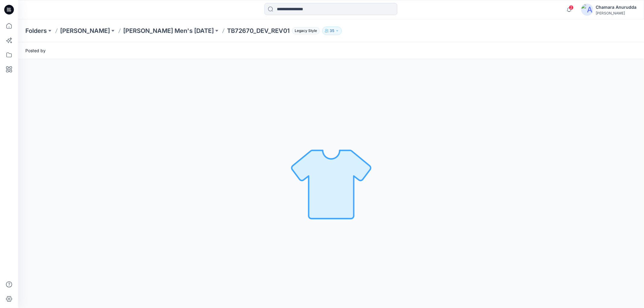 This screenshot has width=644, height=308. Describe the element at coordinates (306, 31) in the screenshot. I see `span: Legacy Style` at that location.